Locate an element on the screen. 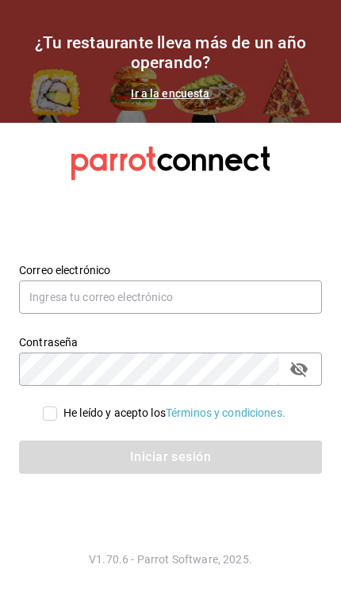  button: passwordField is located at coordinates (299, 369).